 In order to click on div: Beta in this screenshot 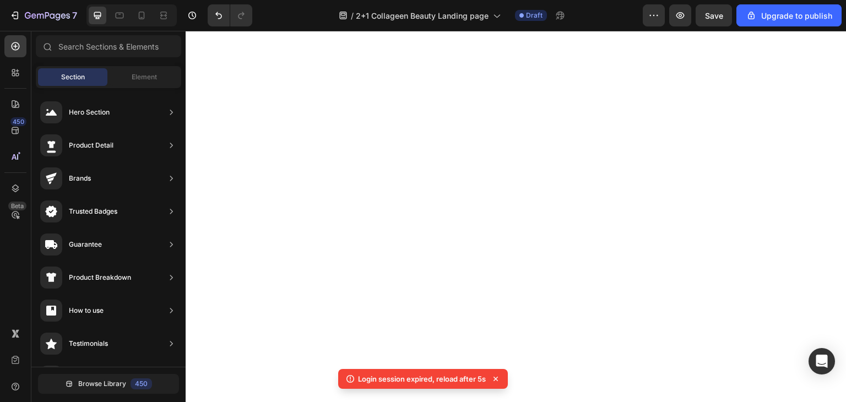, I will do `click(17, 206)`.